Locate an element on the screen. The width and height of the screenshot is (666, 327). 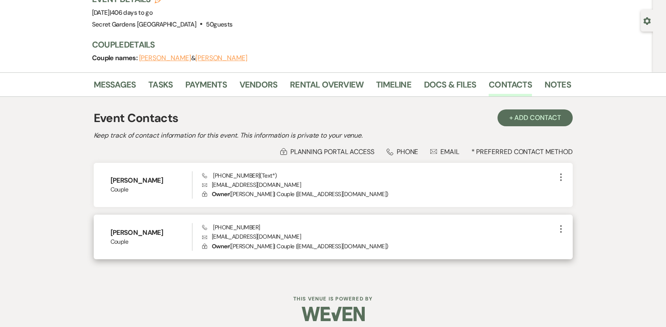
a: Payments is located at coordinates (206, 87).